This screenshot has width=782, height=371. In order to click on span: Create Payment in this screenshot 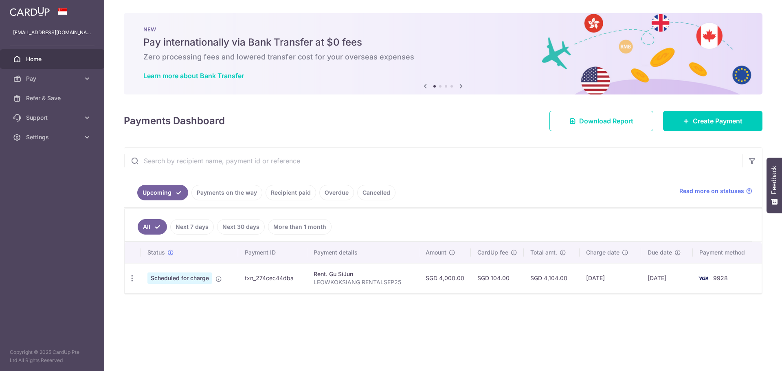, I will do `click(717, 121)`.